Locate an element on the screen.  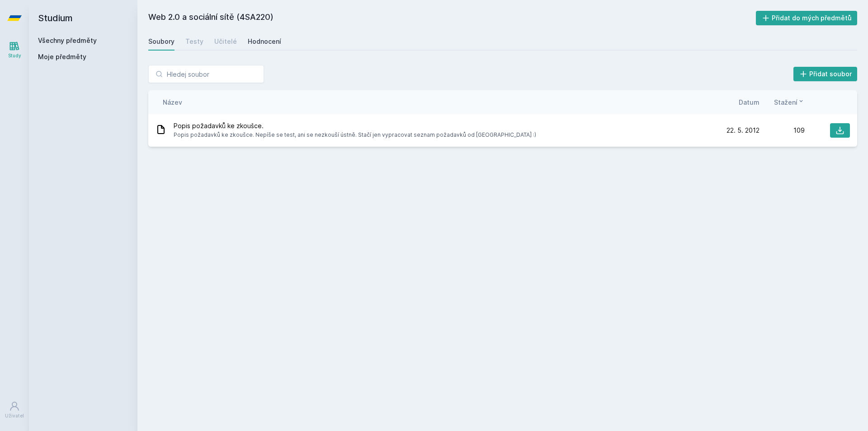
a: Všechny předměty is located at coordinates (68, 40).